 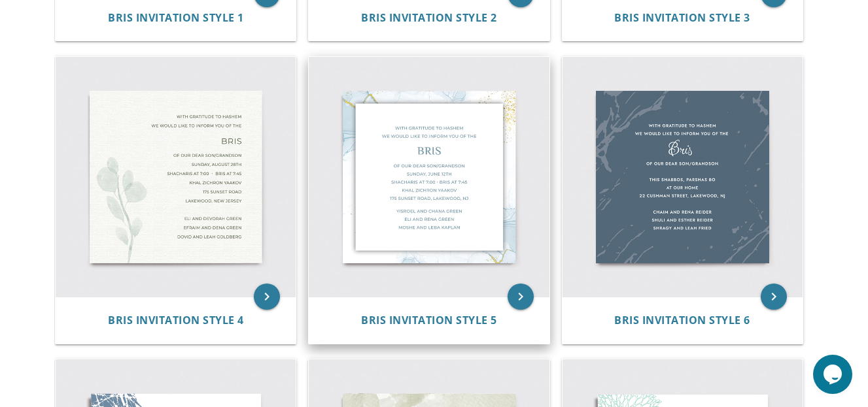 What do you see at coordinates (429, 18) in the screenshot?
I see `span: Bris Invitation Style 2` at bounding box center [429, 18].